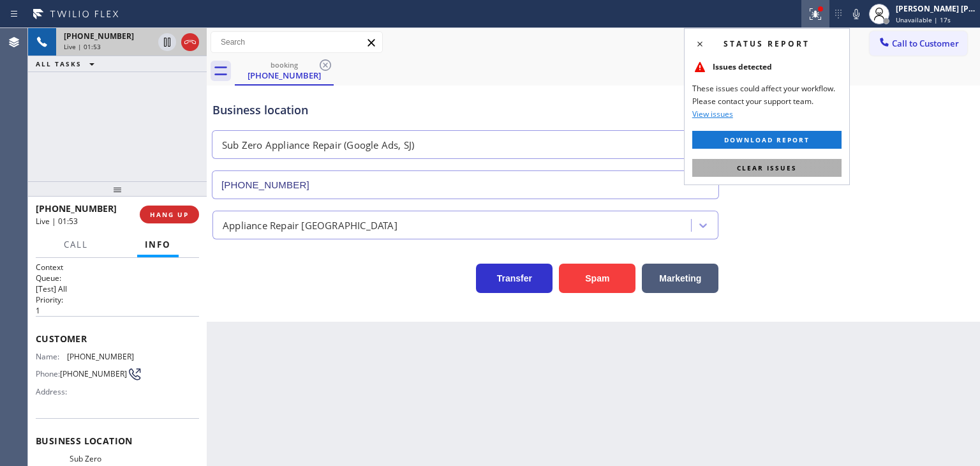 This screenshot has width=980, height=466. I want to click on span: Phone:, so click(48, 373).